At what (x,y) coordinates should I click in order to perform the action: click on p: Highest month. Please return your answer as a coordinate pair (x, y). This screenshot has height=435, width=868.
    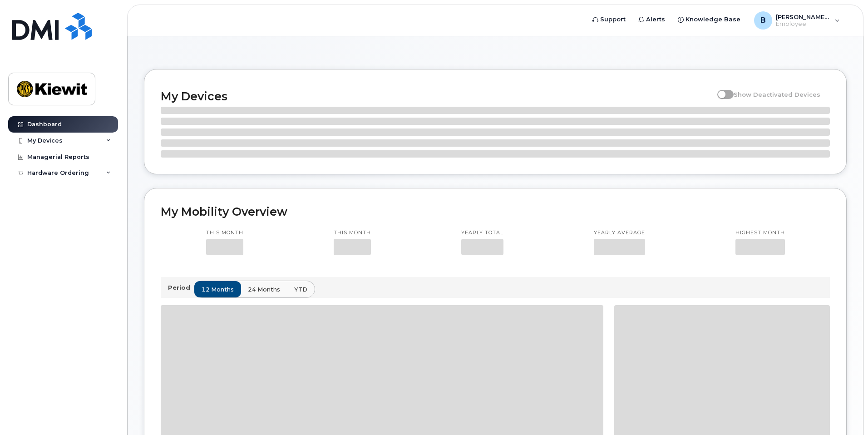
    Looking at the image, I should click on (760, 233).